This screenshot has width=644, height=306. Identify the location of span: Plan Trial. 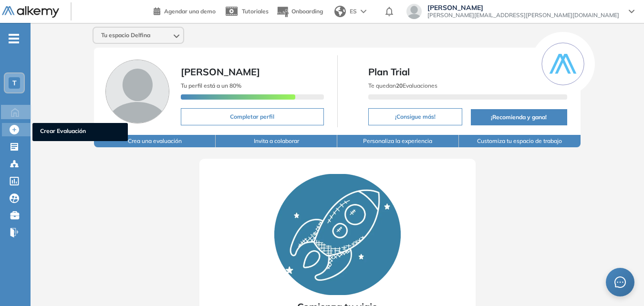
(467, 72).